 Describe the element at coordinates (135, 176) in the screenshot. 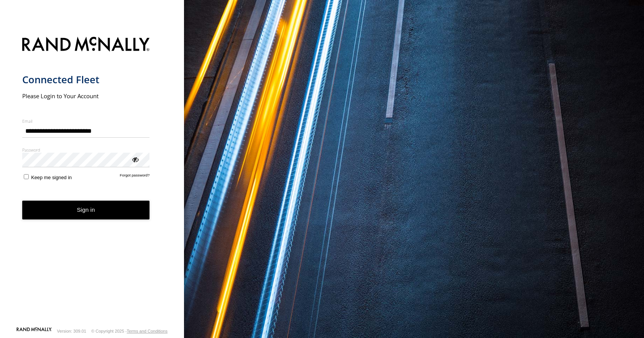

I see `a: Forgot password?` at that location.